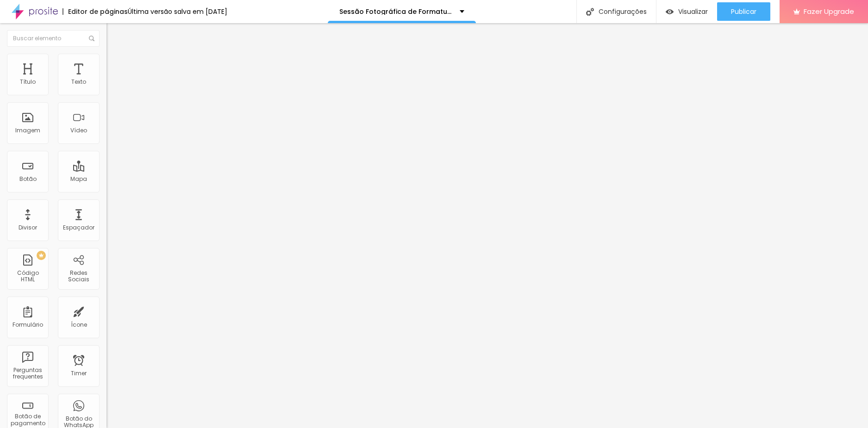 The image size is (868, 428). Describe the element at coordinates (79, 325) in the screenshot. I see `div: Ícone` at that location.